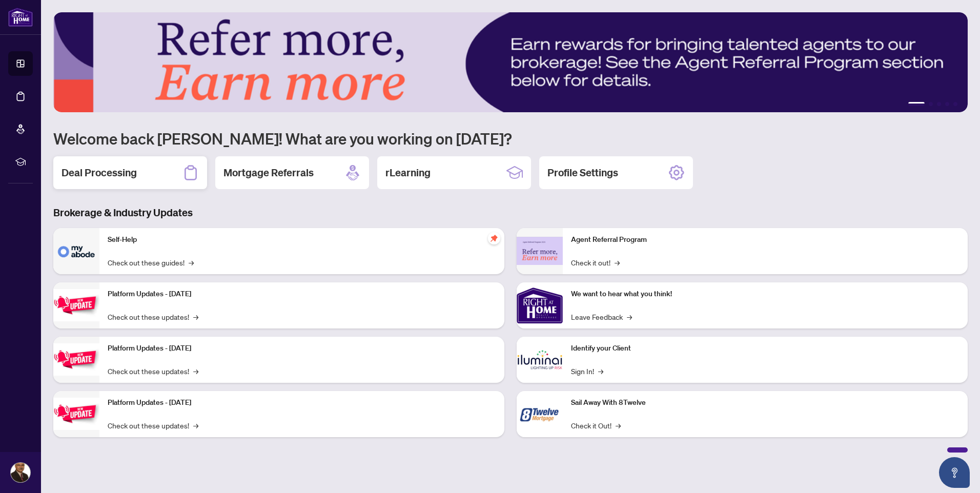 This screenshot has width=980, height=493. Describe the element at coordinates (587, 371) in the screenshot. I see `a: Sign In!→` at that location.